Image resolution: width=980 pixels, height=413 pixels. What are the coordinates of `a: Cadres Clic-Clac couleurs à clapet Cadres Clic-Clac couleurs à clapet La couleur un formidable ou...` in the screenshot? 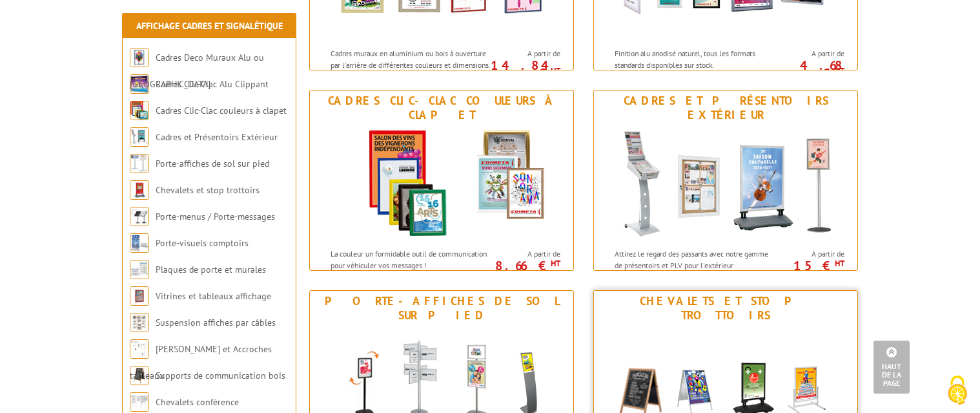 It's located at (442, 181).